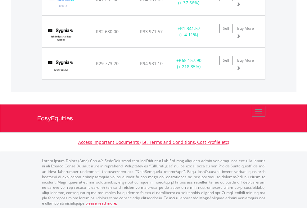  I want to click on p: Lorem Ipsum Dolors (Ame) Con a/e SeddOeiusmod tem InciDiduntut Lab Etd mag aliquaen admin veniamq..., so click(153, 182).